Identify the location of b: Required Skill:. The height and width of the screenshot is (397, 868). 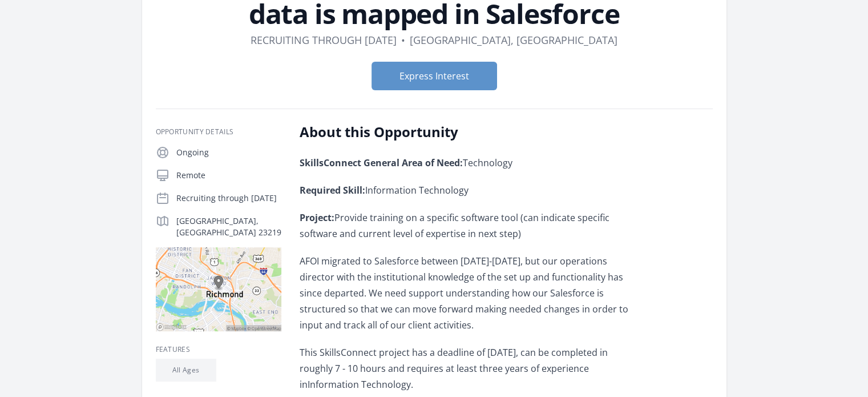
(333, 190).